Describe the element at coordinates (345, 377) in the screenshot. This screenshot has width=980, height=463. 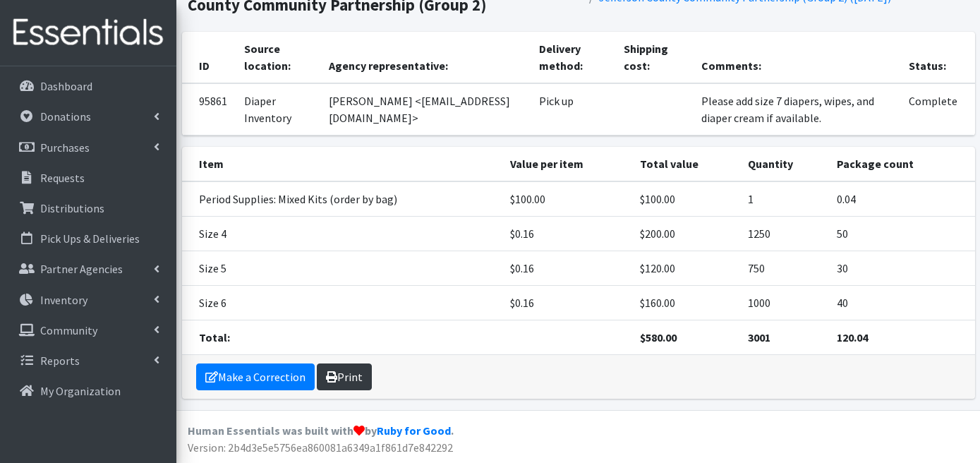
I see `a: Print` at that location.